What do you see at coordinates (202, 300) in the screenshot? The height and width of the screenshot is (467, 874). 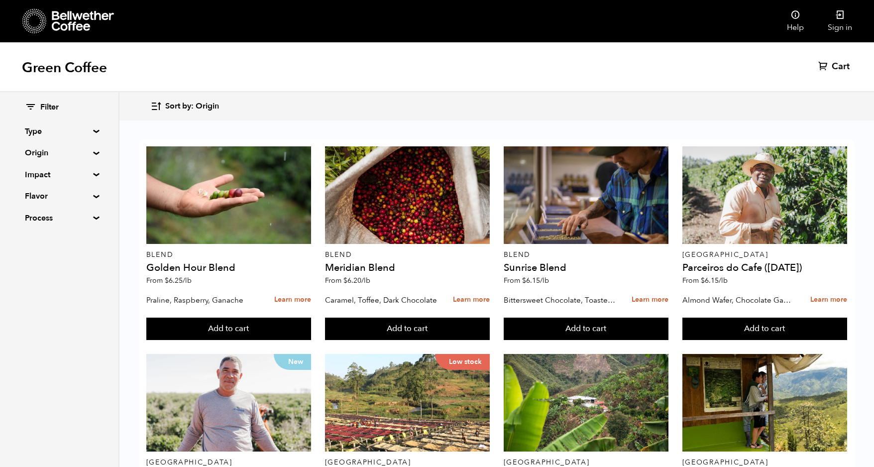 I see `p: Praline, Raspberry, Ganache` at bounding box center [202, 300].